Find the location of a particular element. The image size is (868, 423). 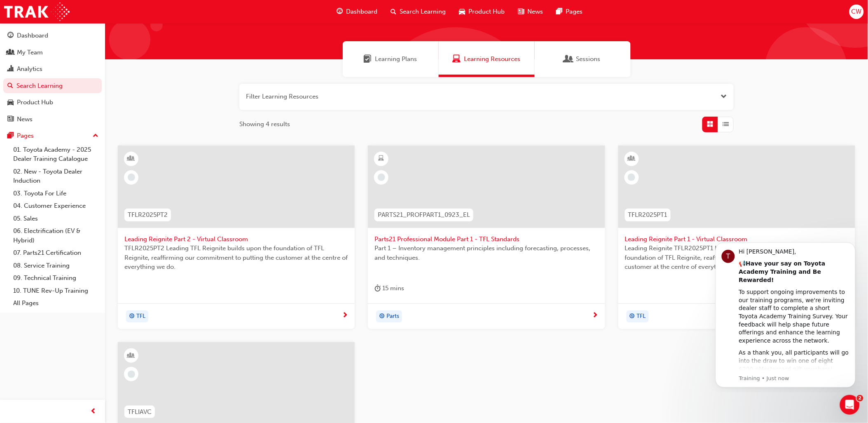

span: TFLR2025PT1 is located at coordinates (648, 215).